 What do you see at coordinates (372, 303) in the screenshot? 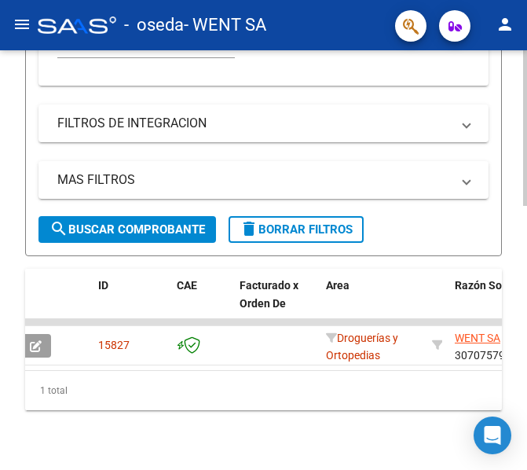
I see `datatable-header-cell: Area` at bounding box center [372, 303].